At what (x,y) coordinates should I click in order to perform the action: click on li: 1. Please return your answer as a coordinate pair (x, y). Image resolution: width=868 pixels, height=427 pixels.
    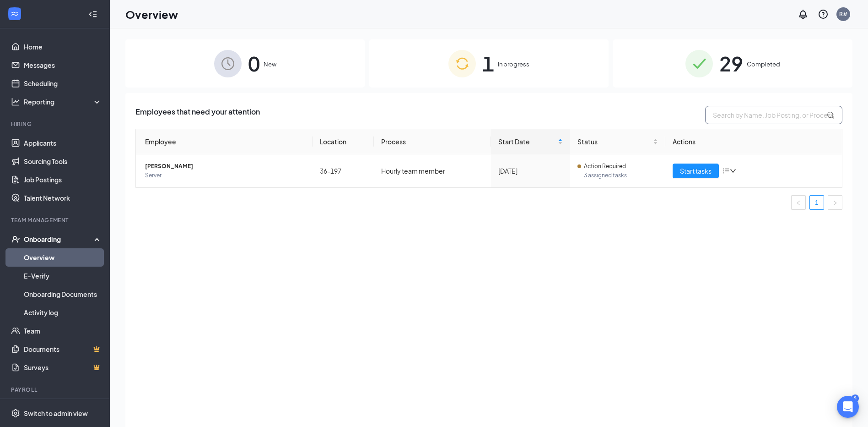
    Looking at the image, I should click on (817, 202).